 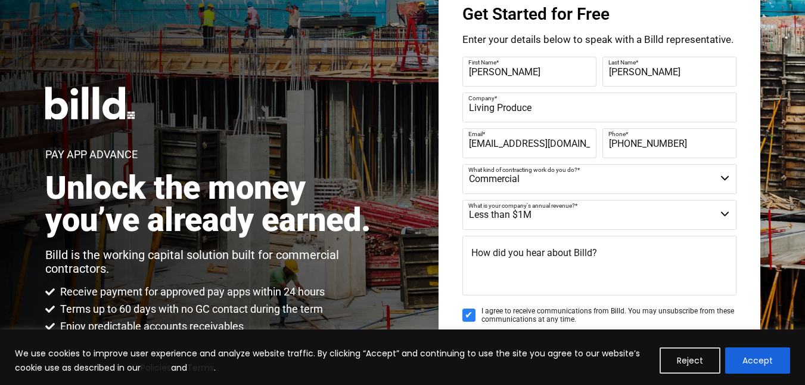 I want to click on input: I agree to receive communications from Billd. You may unsubscribe from these communications at an..., so click(x=469, y=315).